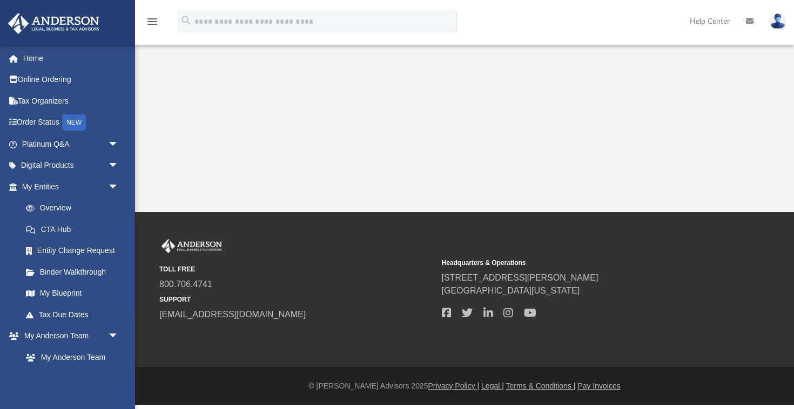 The width and height of the screenshot is (794, 409). I want to click on a: My Entitiesarrow_drop_down, so click(71, 187).